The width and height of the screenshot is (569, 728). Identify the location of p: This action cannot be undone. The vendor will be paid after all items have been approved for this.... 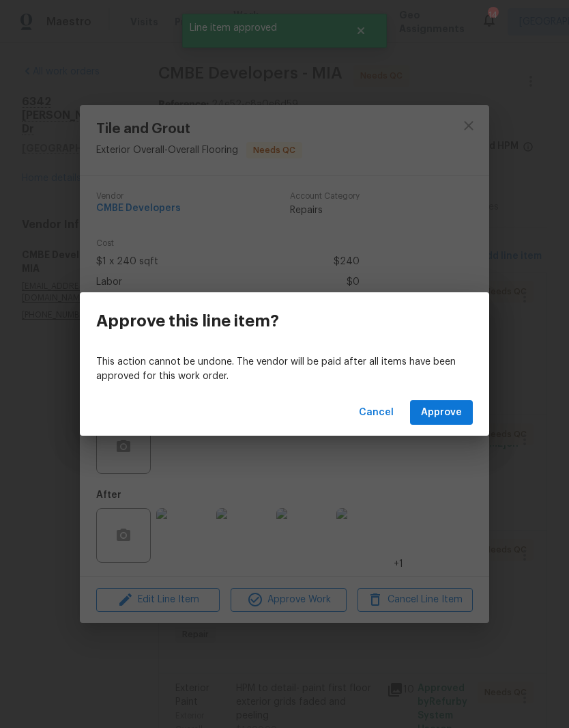
(284, 370).